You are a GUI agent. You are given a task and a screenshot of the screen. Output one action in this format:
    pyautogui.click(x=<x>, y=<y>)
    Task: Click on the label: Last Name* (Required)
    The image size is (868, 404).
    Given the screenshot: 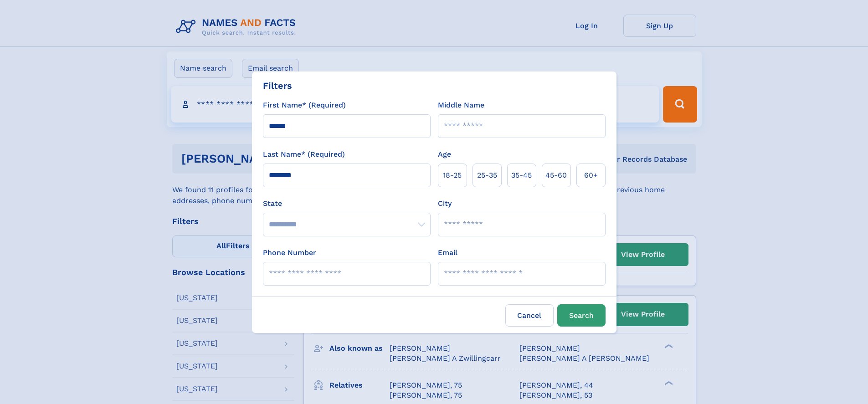 What is the action you would take?
    pyautogui.click(x=304, y=154)
    